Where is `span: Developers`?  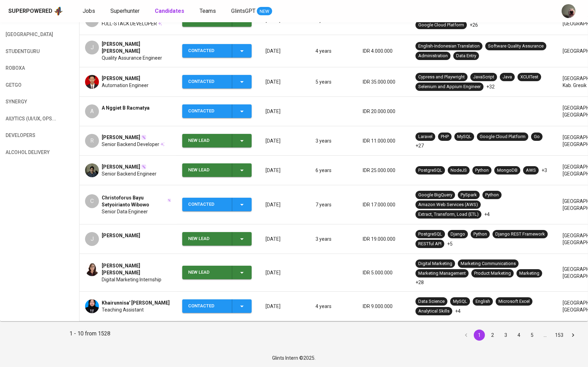 span: Developers is located at coordinates (24, 135).